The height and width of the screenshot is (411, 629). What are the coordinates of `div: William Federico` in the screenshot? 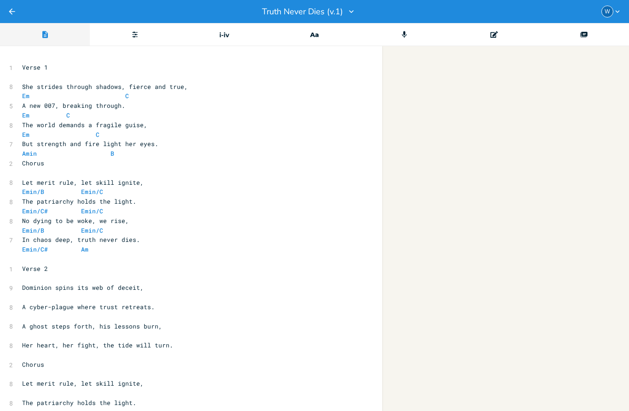 It's located at (607, 12).